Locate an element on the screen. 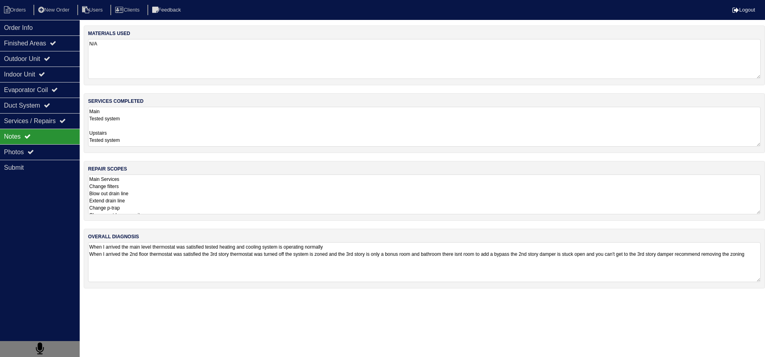  label: services completed is located at coordinates (116, 101).